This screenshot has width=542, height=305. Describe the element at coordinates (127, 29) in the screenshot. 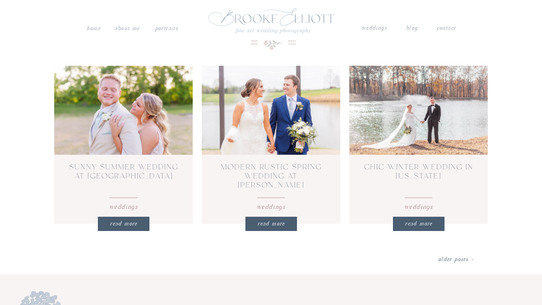

I see `a: About me` at that location.